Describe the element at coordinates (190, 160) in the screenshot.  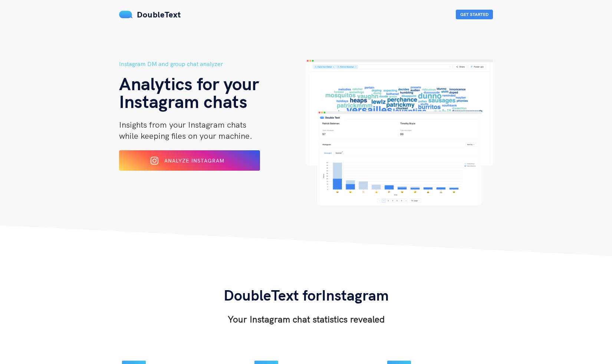
I see `button: Analyze Instagram` at that location.